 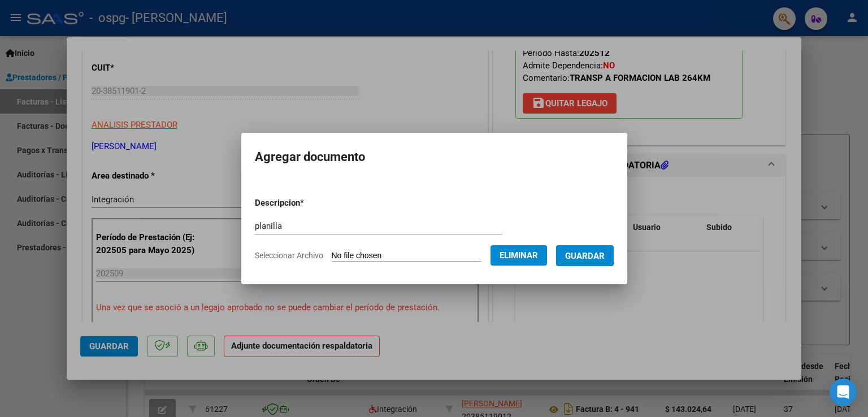 I want to click on h2: Agregar documento, so click(x=434, y=157).